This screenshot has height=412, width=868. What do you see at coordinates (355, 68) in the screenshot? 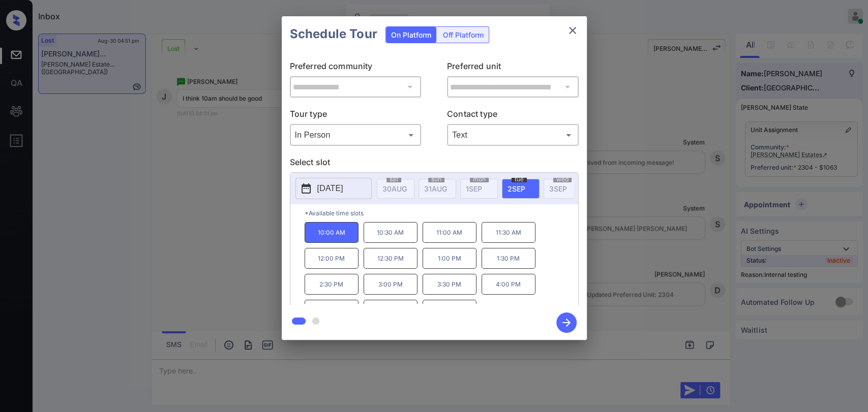
I see `p: Preferred community` at bounding box center [355, 68].